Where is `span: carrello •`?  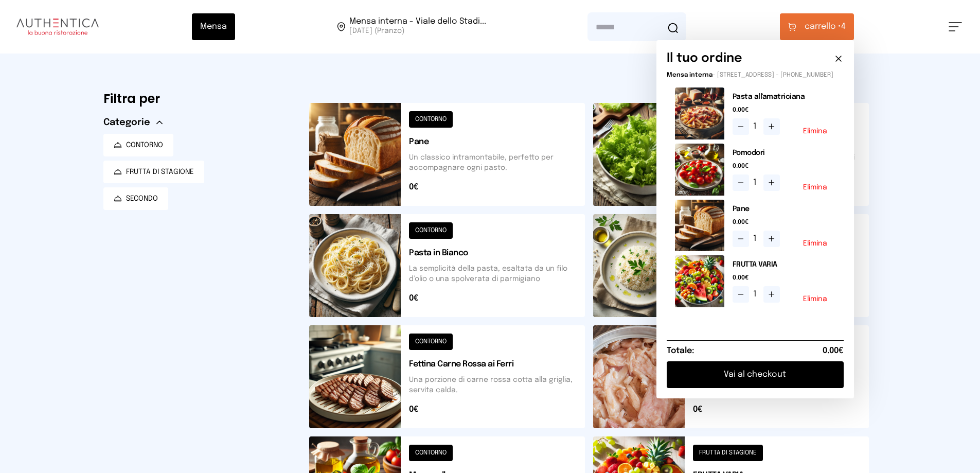 span: carrello • is located at coordinates (823, 27).